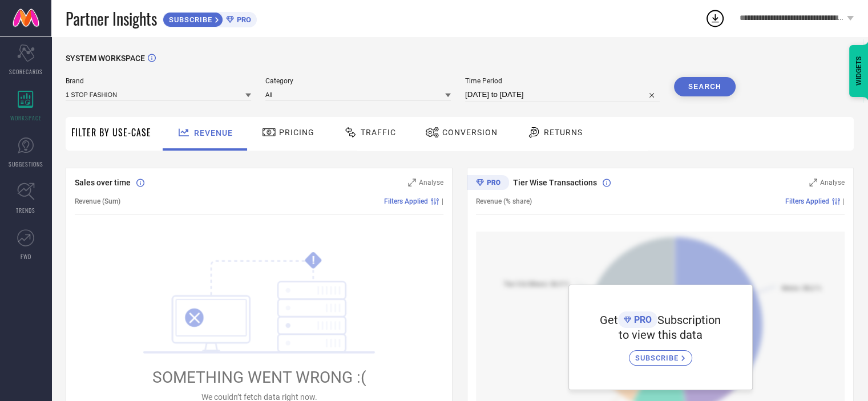 The width and height of the screenshot is (868, 401). Describe the element at coordinates (209, 18) in the screenshot. I see `a: SUBSCRIBEPRO` at that location.